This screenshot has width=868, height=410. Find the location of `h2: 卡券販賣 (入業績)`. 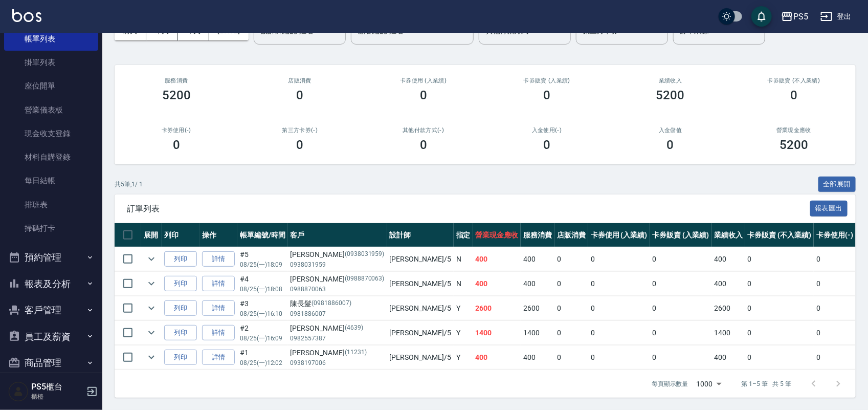

h2: 卡券販賣 (入業績) is located at coordinates (547, 81).